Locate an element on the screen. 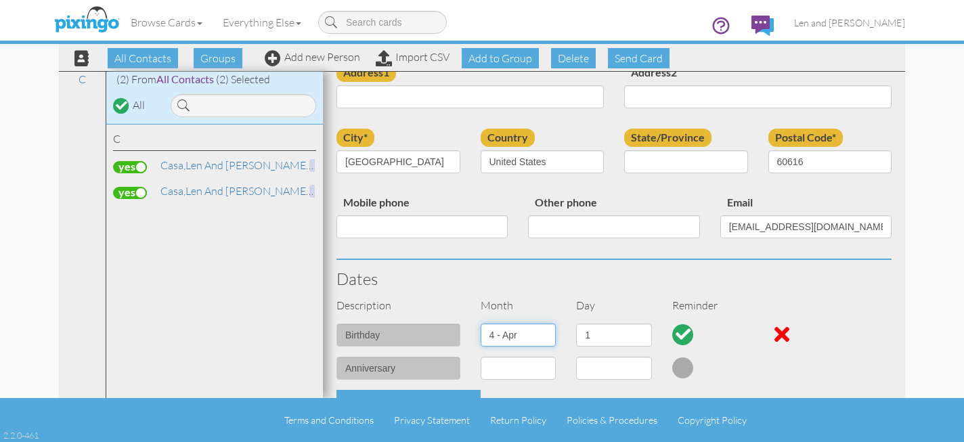 This screenshot has width=964, height=442. label: Email is located at coordinates (740, 202).